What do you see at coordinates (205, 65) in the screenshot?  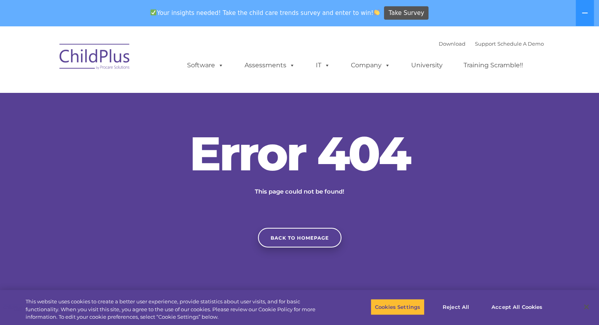 I see `a: Software` at bounding box center [205, 65].